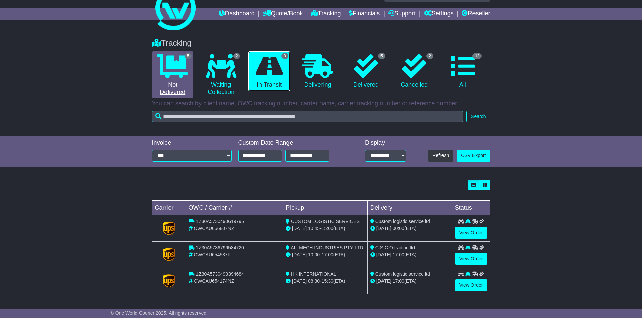  Describe the element at coordinates (321, 43) in the screenshot. I see `div: Tracking` at that location.